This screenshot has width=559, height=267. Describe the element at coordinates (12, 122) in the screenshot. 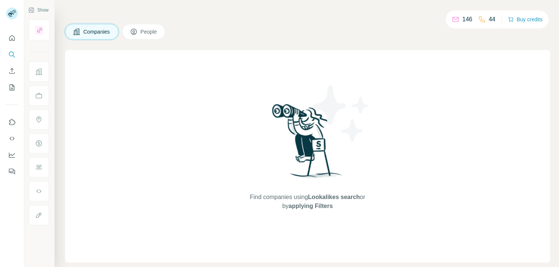

I see `button: Use Surfe on LinkedIn` at that location.